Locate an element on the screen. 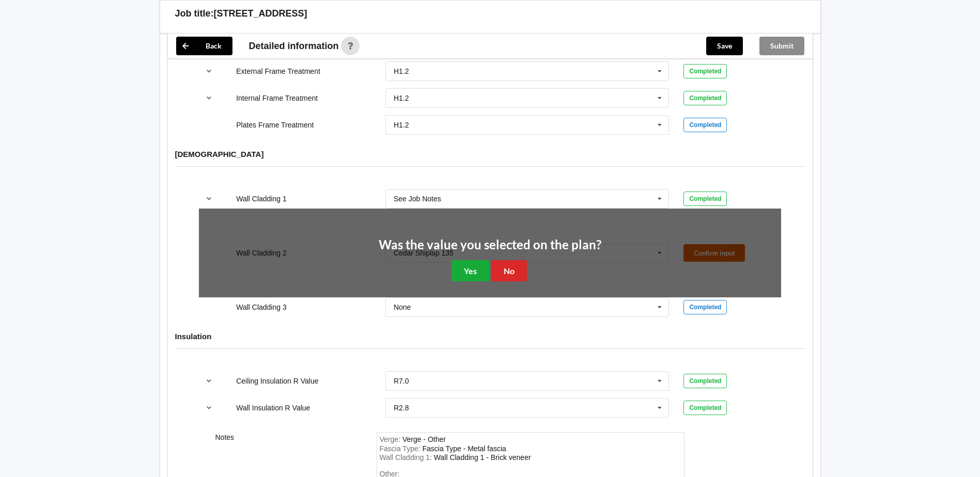  div: R2.8 is located at coordinates (402, 408).